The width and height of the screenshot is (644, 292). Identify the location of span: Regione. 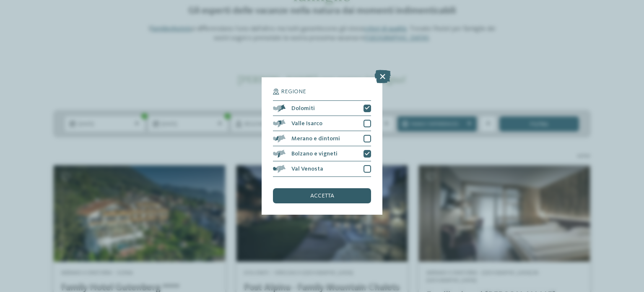
(293, 92).